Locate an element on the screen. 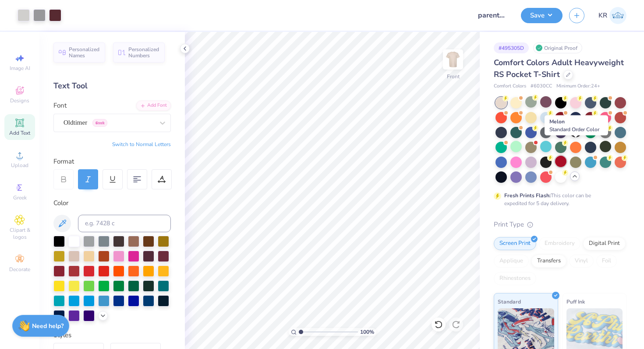 Image resolution: width=644 pixels, height=349 pixels. div: Print Type is located at coordinates (560, 224).